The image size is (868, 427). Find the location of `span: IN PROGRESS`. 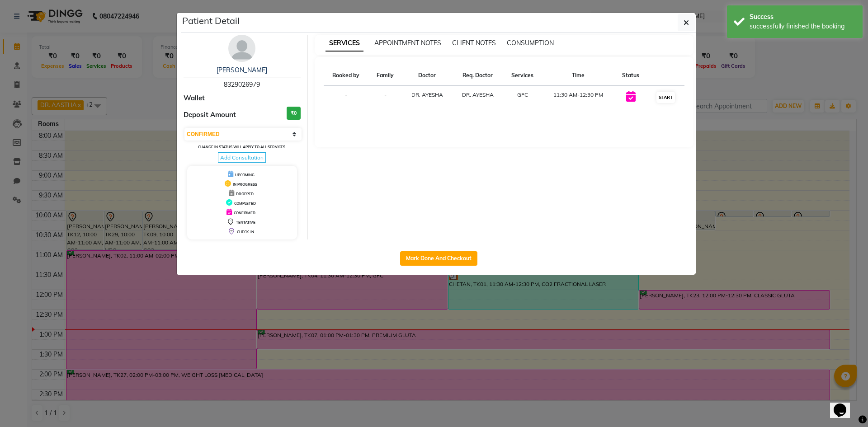

span: IN PROGRESS is located at coordinates (245, 184).